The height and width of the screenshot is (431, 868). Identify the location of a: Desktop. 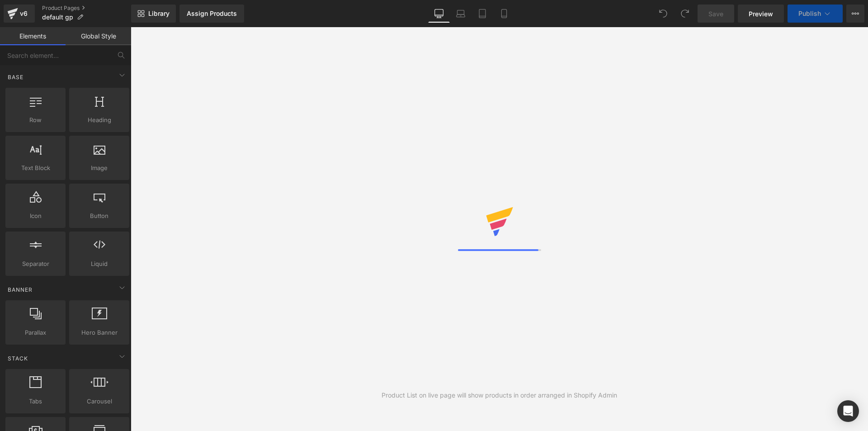
(439, 14).